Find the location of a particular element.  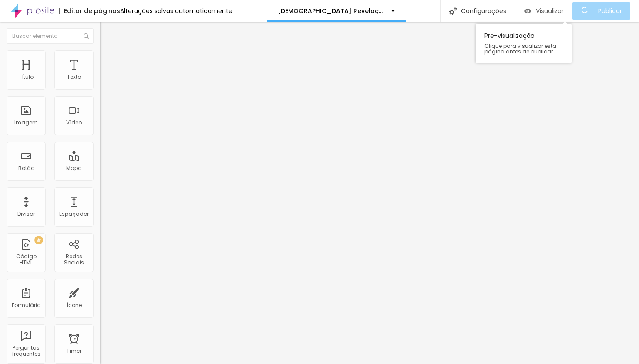

input: Buscar elemento is located at coordinates (50, 36).